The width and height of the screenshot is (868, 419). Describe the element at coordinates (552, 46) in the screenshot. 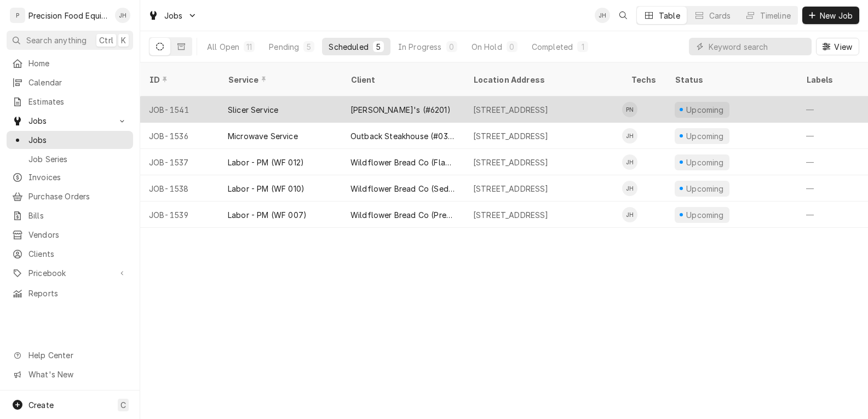

I see `div: Completed` at that location.